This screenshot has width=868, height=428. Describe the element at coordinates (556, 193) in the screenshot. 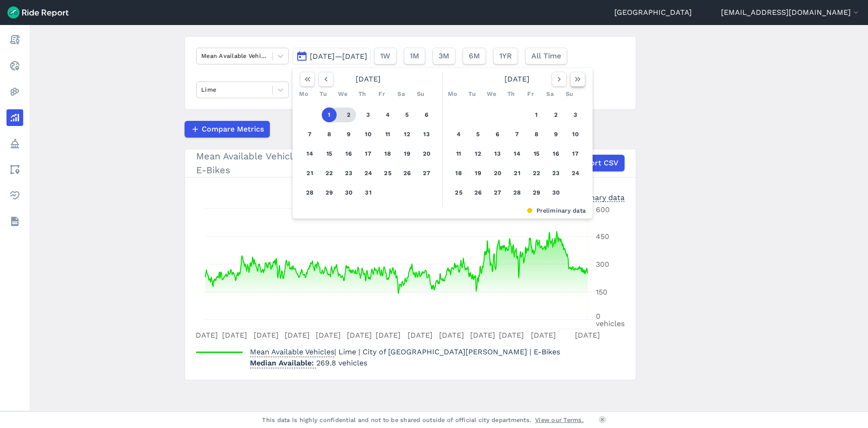

I see `button: 30` at that location.